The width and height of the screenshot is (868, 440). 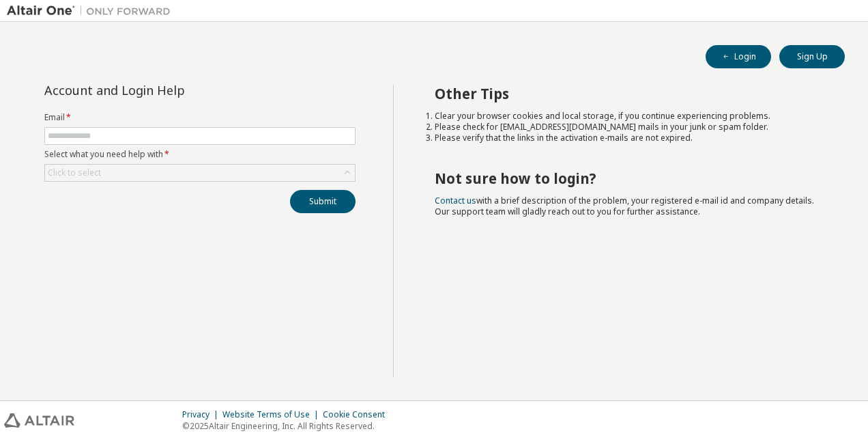 What do you see at coordinates (628, 138) in the screenshot?
I see `li: Please verify that the links in the activation e-mails are not expired.` at bounding box center [628, 138].